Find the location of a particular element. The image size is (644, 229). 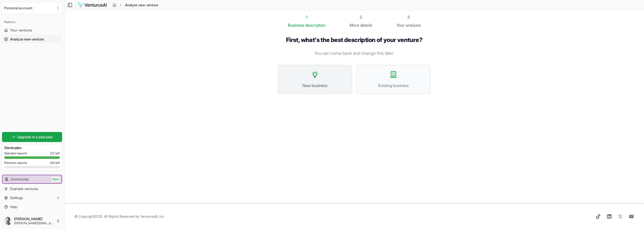

button: Settings is located at coordinates (32, 198).